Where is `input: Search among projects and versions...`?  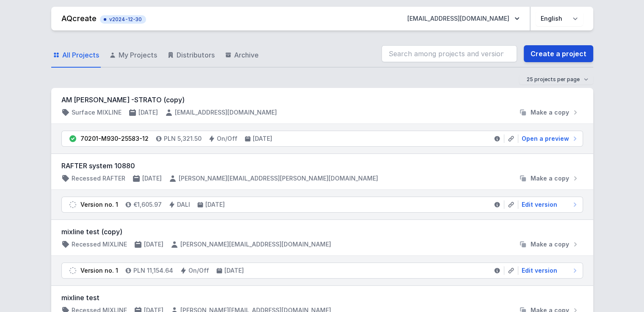 input: Search among projects and versions... is located at coordinates (449, 54).